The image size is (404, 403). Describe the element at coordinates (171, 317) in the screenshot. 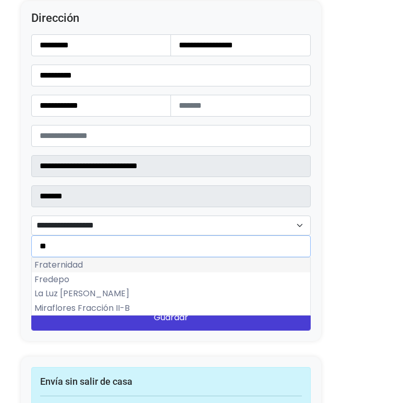

I see `button: Guardar` at that location.